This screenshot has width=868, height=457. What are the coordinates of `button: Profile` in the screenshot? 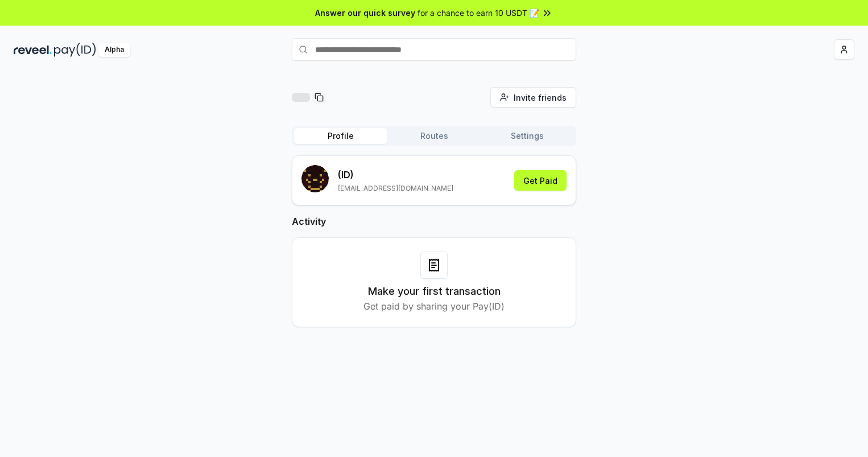 It's located at (341, 136).